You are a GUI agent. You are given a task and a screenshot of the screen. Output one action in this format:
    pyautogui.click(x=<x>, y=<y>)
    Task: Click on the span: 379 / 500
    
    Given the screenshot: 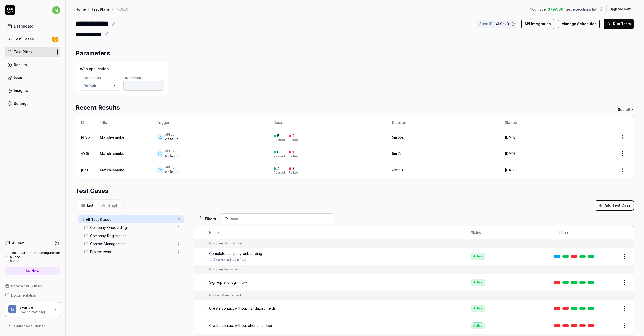 What is the action you would take?
    pyautogui.click(x=555, y=9)
    